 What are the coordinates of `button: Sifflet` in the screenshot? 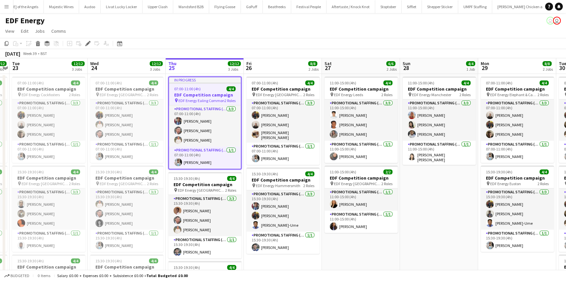 It's located at (412, 7).